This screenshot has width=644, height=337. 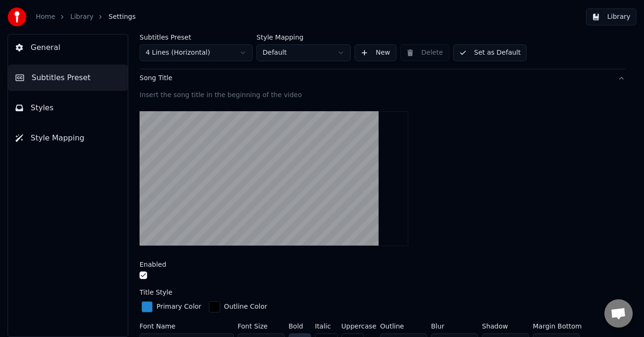 What do you see at coordinates (45, 47) in the screenshot?
I see `span: General` at bounding box center [45, 47].